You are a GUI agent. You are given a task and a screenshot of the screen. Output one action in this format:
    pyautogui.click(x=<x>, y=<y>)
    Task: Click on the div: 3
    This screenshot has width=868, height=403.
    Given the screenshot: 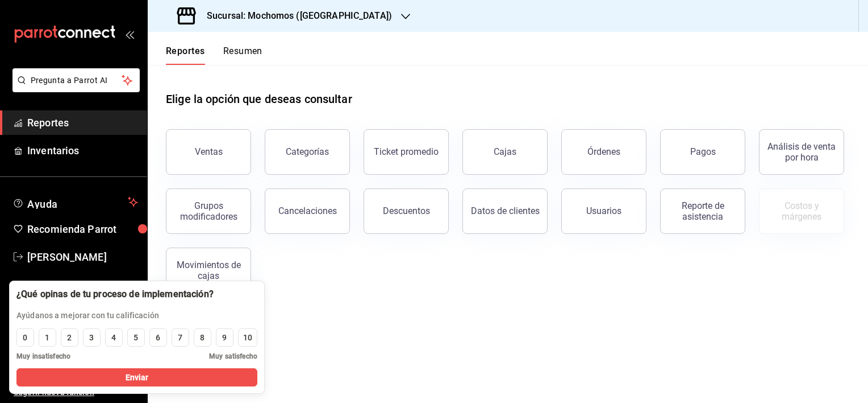 What is the action you would take?
    pyautogui.click(x=92, y=338)
    